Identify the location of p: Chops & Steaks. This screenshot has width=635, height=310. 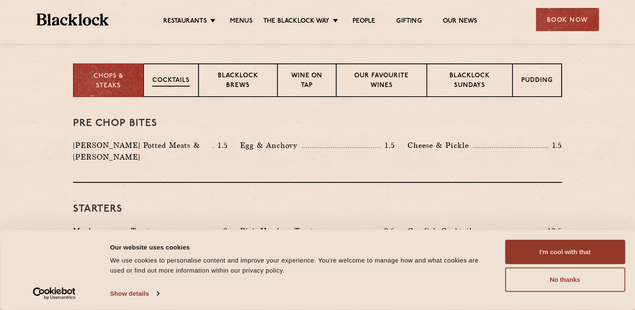
(108, 81).